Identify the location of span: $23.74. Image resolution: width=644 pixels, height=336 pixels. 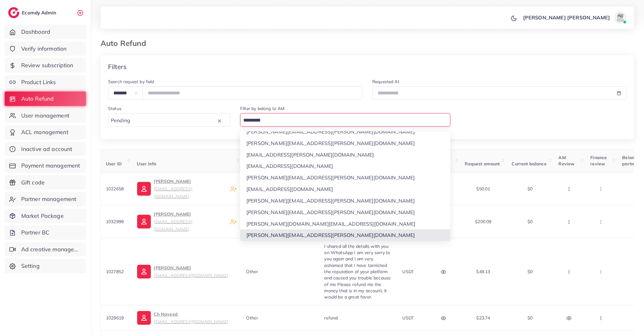
(484, 318).